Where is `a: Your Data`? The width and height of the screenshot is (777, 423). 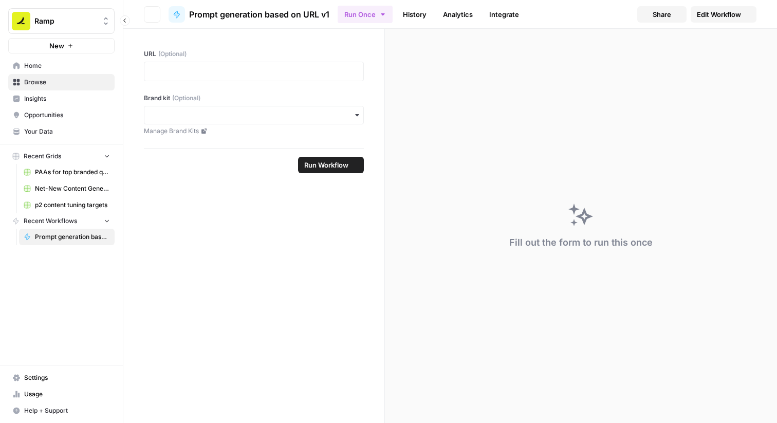 a: Your Data is located at coordinates (61, 131).